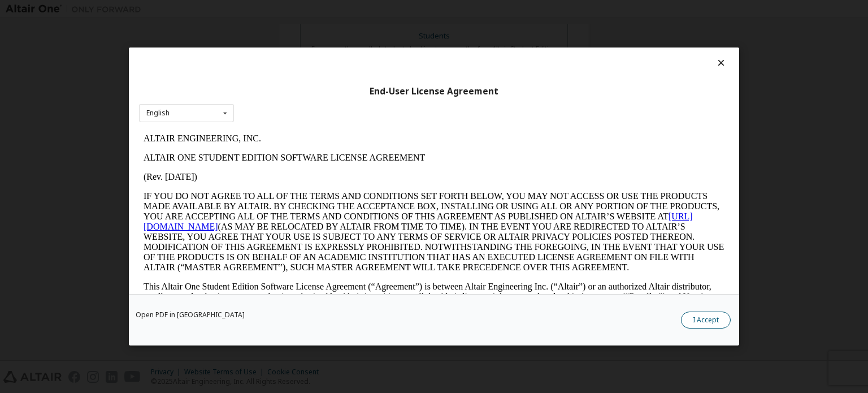  I want to click on p: ALTAIR ENGINEERING, INC., so click(295, 10).